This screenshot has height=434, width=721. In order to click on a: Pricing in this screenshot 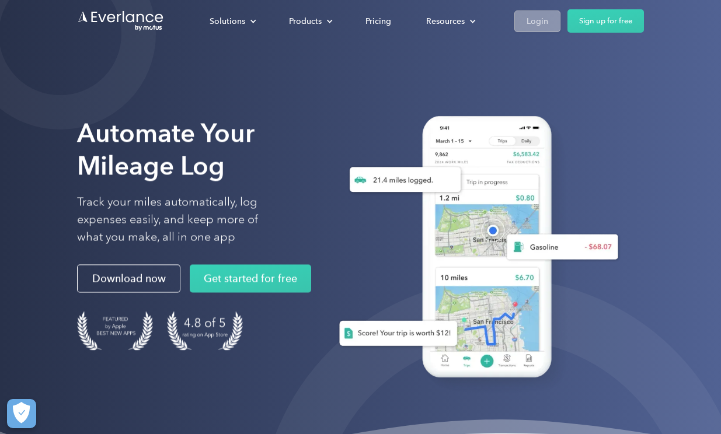, I will do `click(378, 21)`.